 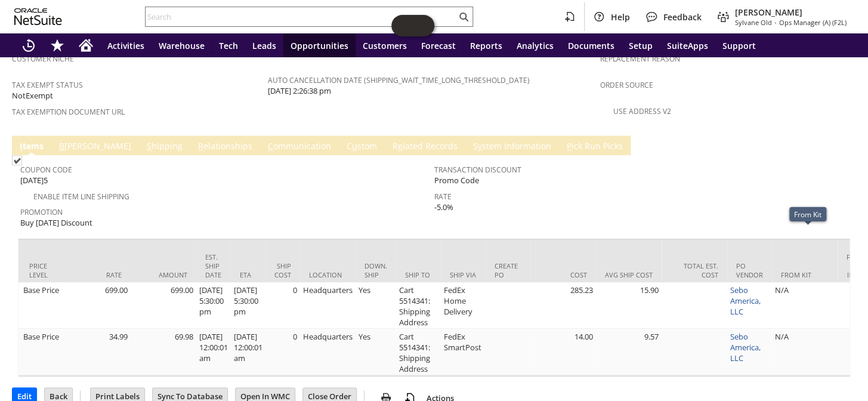 What do you see at coordinates (319, 45) in the screenshot?
I see `span: Opportunities` at bounding box center [319, 45].